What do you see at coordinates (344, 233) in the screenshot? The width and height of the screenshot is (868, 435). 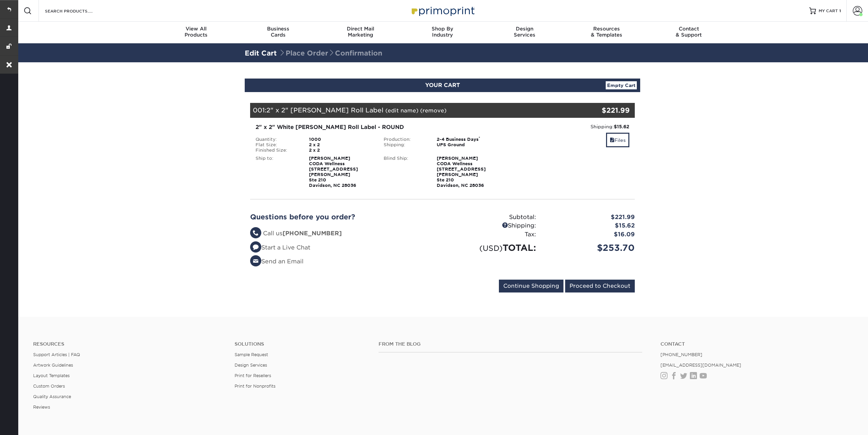 I see `li: Call us` at bounding box center [344, 233].